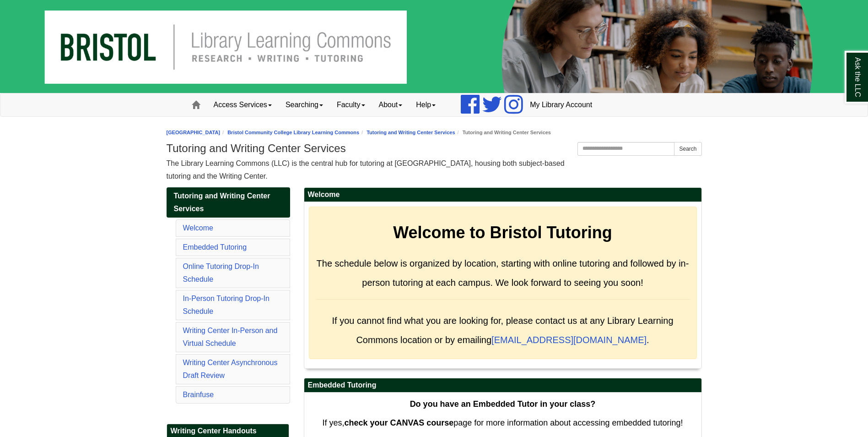  Describe the element at coordinates (215, 247) in the screenshot. I see `a: Embedded Tutoring` at that location.